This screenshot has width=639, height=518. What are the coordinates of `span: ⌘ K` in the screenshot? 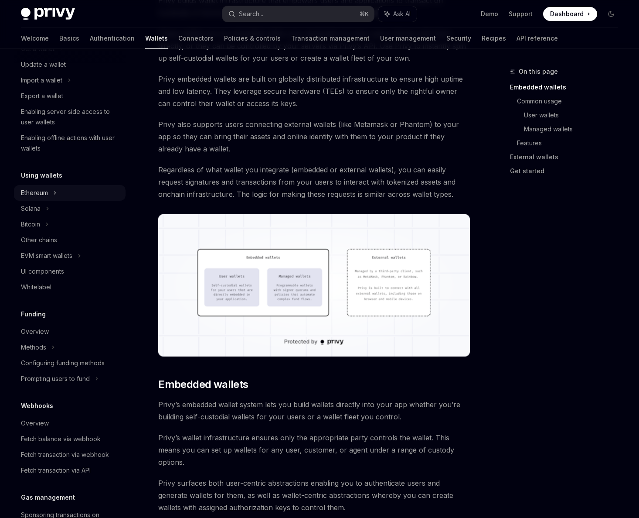 It's located at (364, 14).